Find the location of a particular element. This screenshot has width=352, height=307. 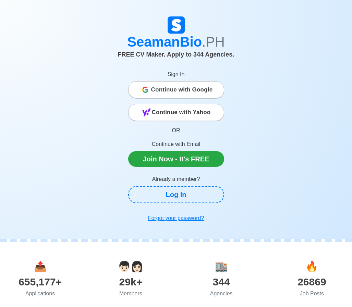

a: Log In is located at coordinates (176, 195).